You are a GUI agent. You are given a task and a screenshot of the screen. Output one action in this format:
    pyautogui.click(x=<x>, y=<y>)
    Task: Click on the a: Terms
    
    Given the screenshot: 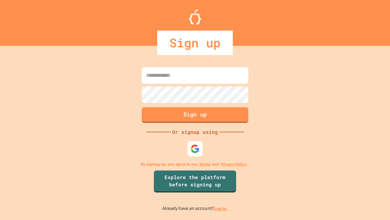 What is the action you would take?
    pyautogui.click(x=205, y=164)
    